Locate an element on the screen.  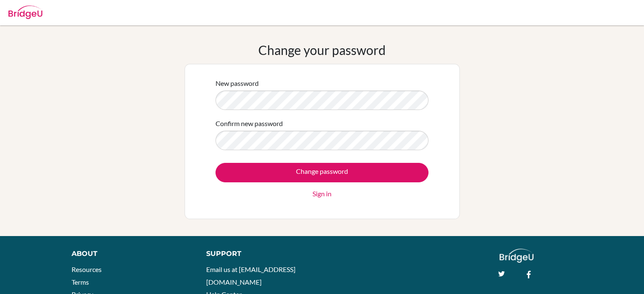
img: Bridge-U is located at coordinates (26, 12).